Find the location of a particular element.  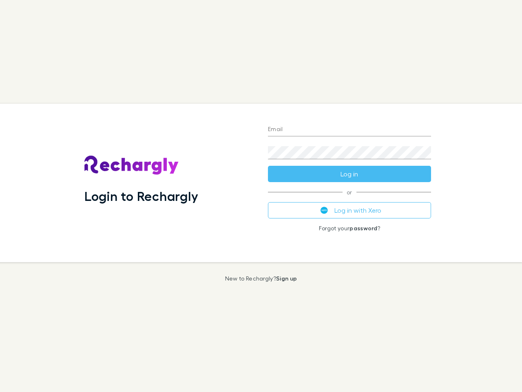

img: Xero's logo is located at coordinates (324, 210).